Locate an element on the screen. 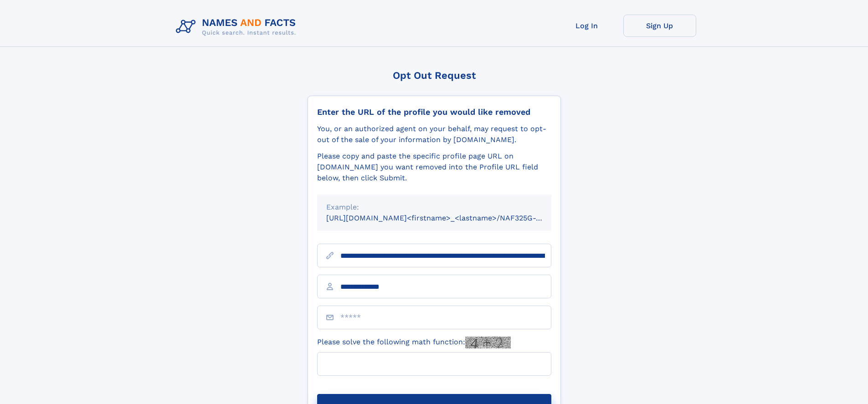 This screenshot has height=404, width=868. a: Sign Up is located at coordinates (660, 25).